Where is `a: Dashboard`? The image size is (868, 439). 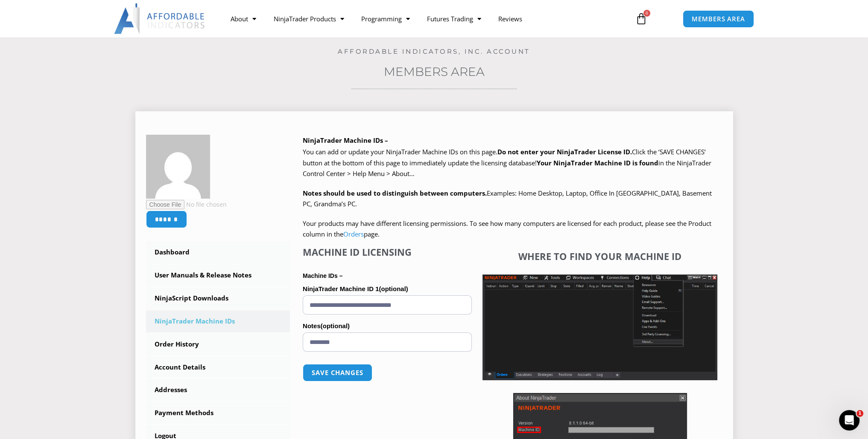
a: Dashboard is located at coordinates (219, 253).